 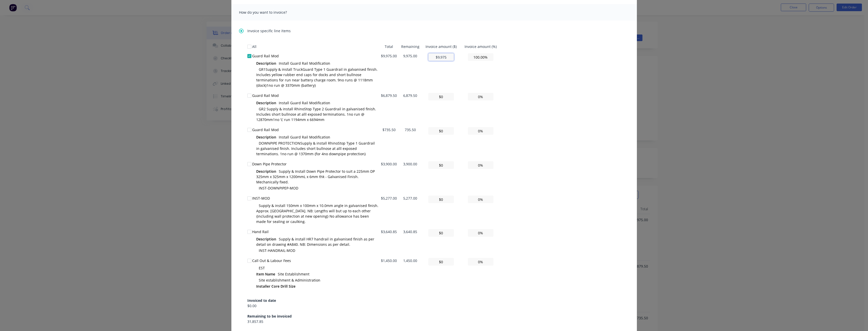 What do you see at coordinates (411, 108) in the screenshot?
I see `td: 6,879.50` at bounding box center [411, 108].